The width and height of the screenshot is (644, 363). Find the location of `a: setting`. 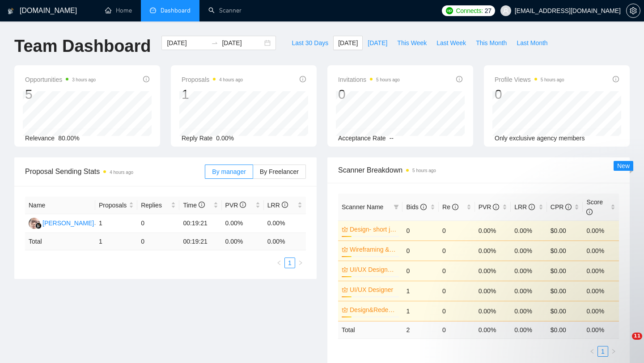

a: setting is located at coordinates (633, 11).